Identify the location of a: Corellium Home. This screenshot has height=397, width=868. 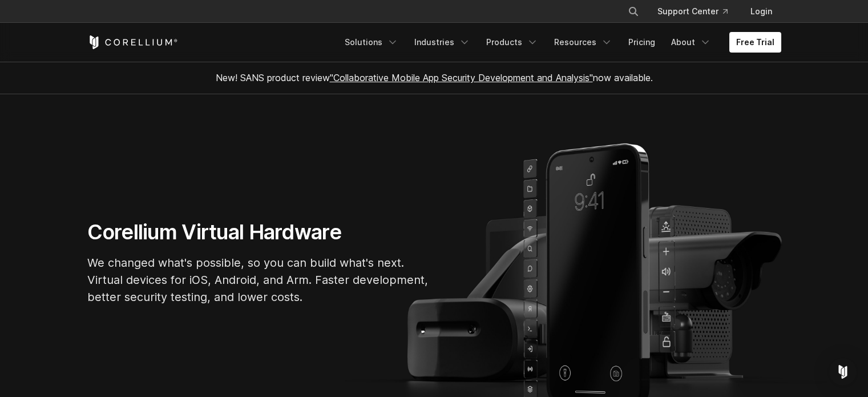
(132, 42).